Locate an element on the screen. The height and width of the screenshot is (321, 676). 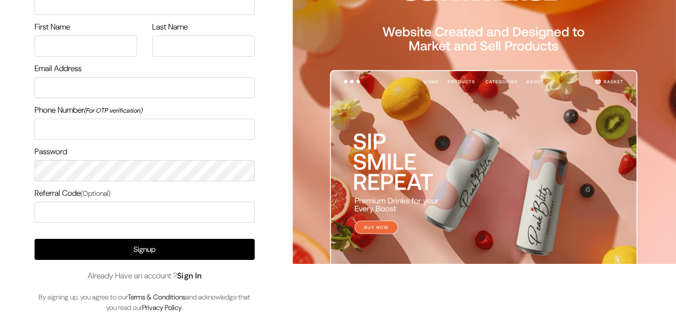
i: (For OTP verification) is located at coordinates (113, 110).